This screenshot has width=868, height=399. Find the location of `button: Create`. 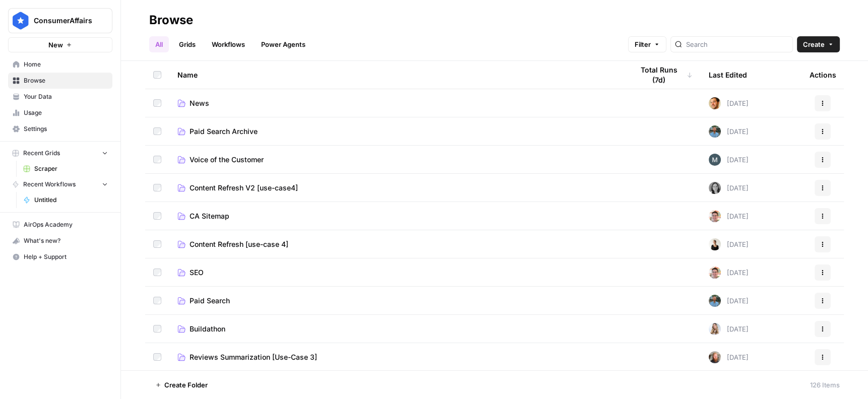

button: Create is located at coordinates (818, 44).